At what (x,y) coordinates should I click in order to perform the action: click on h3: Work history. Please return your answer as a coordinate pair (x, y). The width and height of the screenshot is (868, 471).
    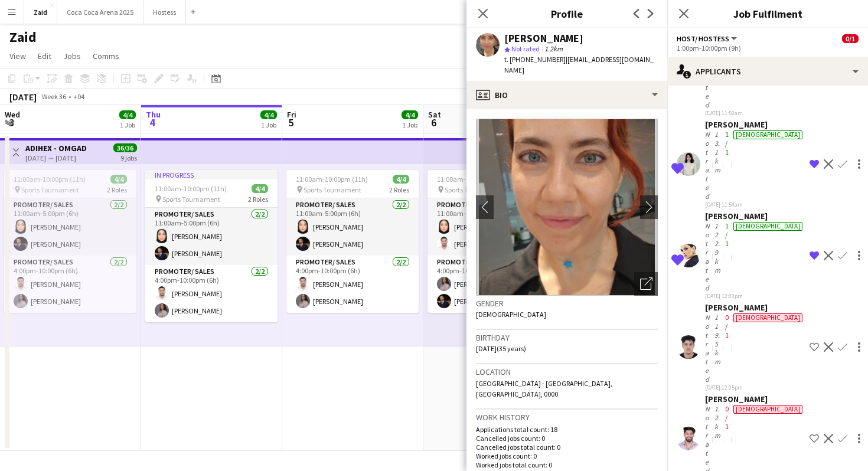
    Looking at the image, I should click on (566, 417).